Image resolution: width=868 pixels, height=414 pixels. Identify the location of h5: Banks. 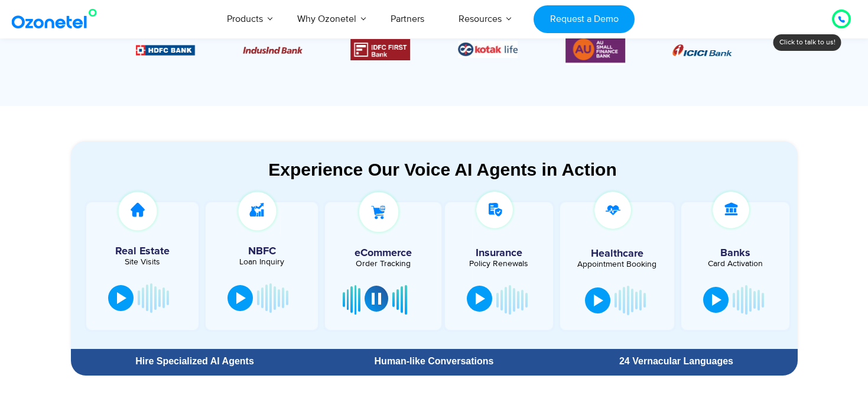
(735, 253).